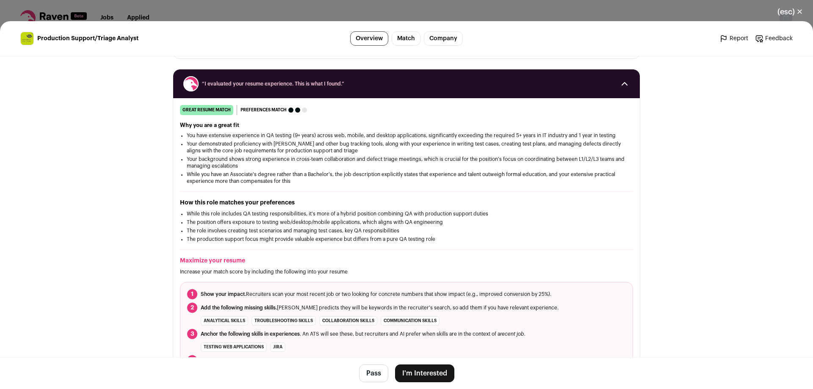 The height and width of the screenshot is (389, 813). I want to click on span: Show your impact., so click(223, 294).